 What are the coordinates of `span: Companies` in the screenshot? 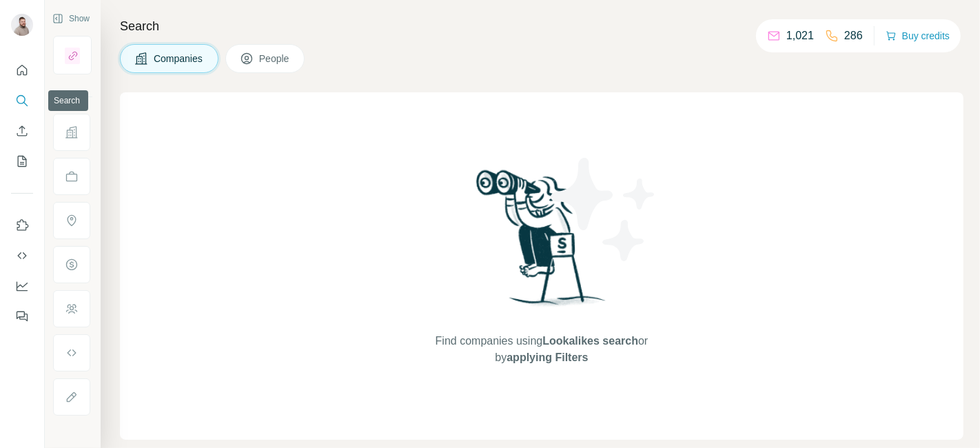 It's located at (178, 58).